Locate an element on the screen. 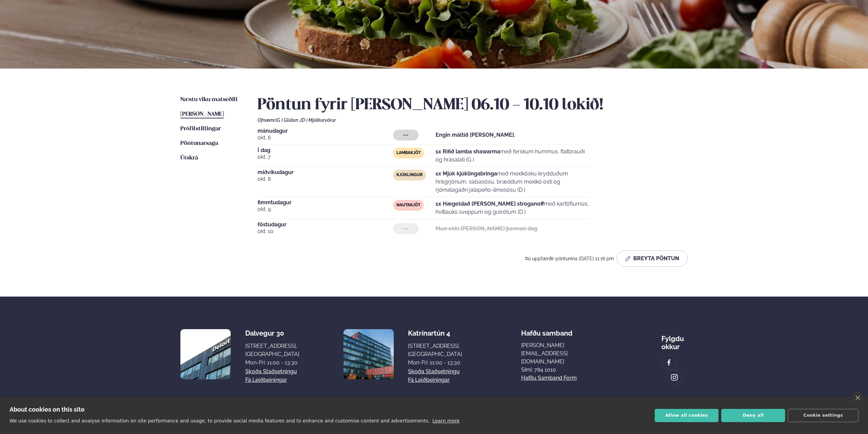 This screenshot has width=868, height=434. button: Breyta Pöntun is located at coordinates (651, 259).